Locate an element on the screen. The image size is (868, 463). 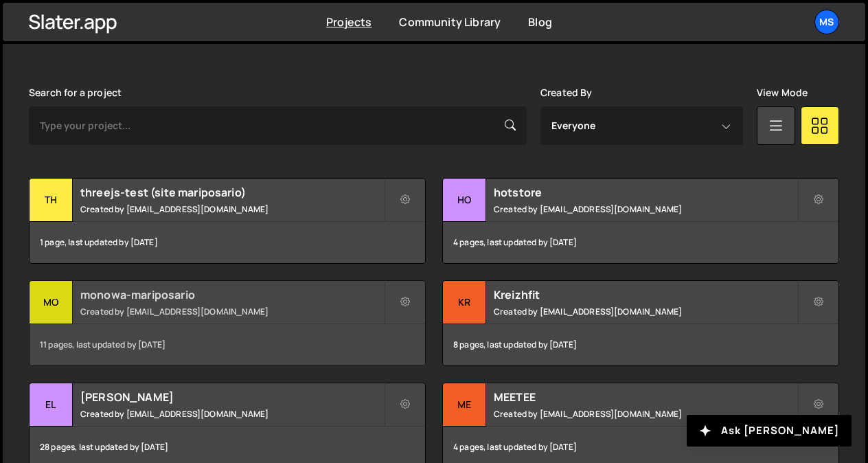
a: Blog is located at coordinates (540, 22).